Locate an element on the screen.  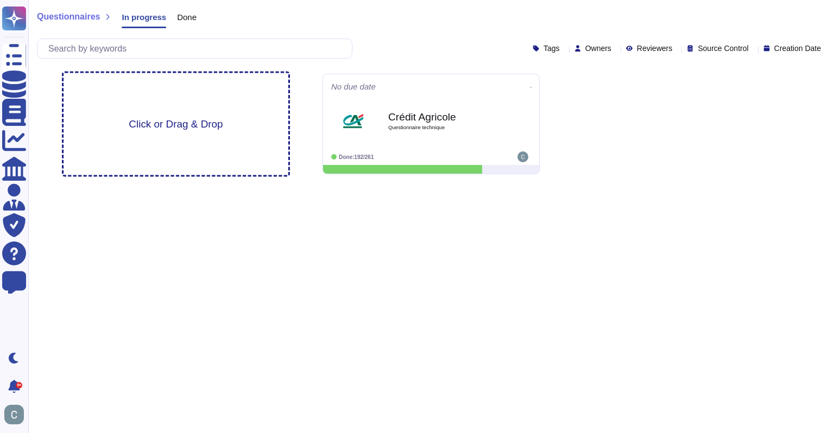
span: Tags is located at coordinates (551, 48).